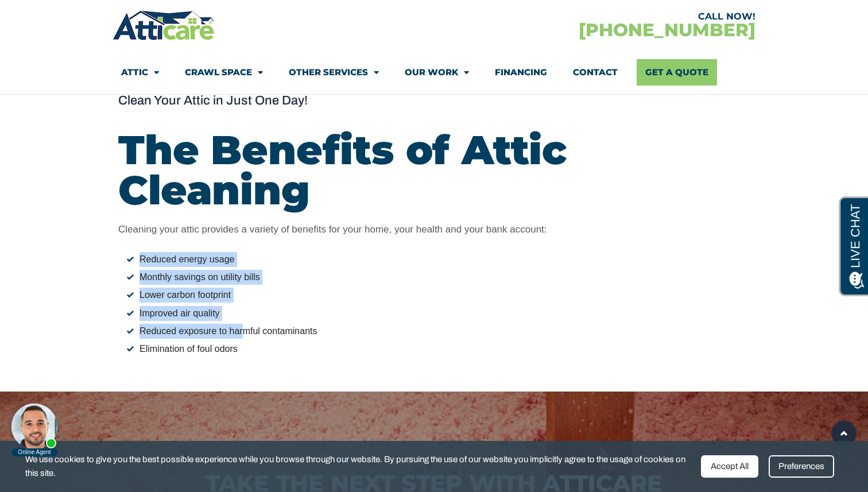  Describe the element at coordinates (438, 295) in the screenshot. I see `li: Lower carbon footprint` at that location.